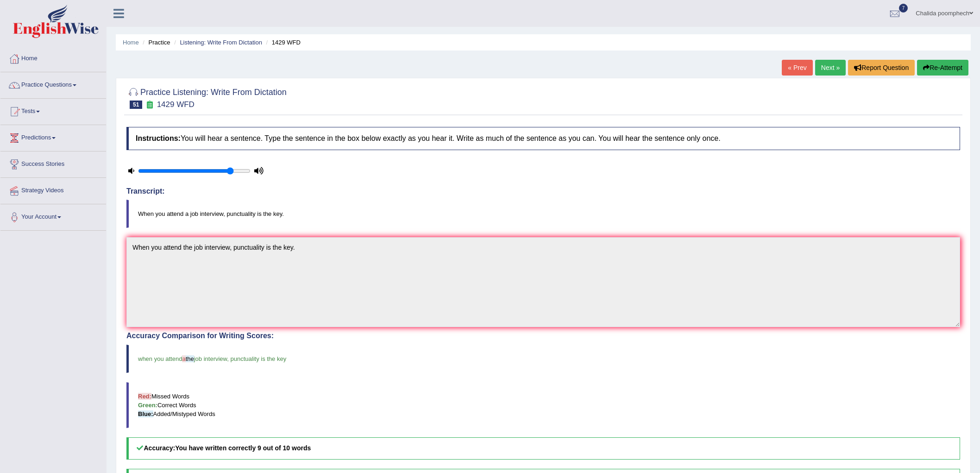  I want to click on li: Practice, so click(155, 42).